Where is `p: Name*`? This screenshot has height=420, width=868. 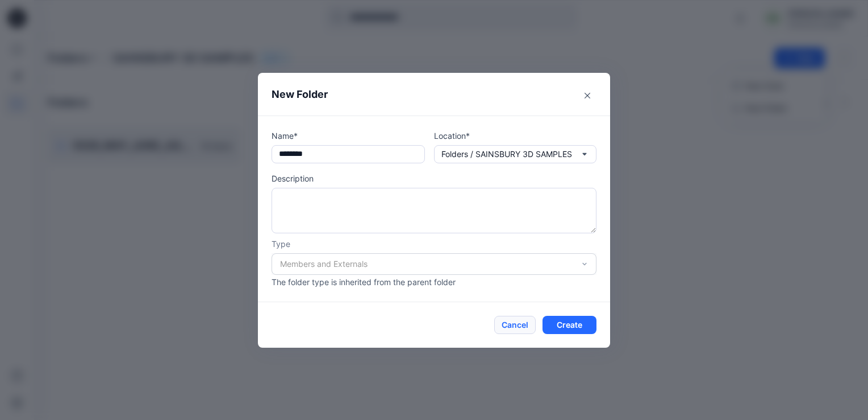 p: Name* is located at coordinates (349, 135).